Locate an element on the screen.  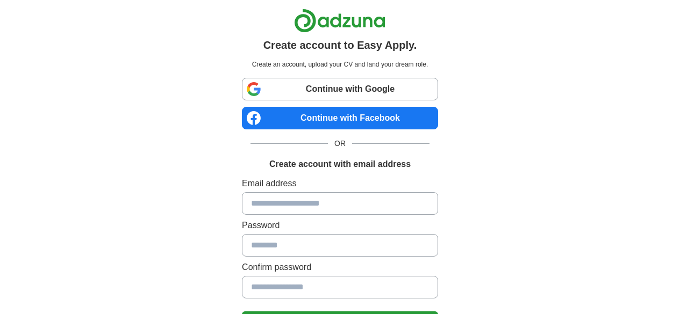
p: Create an account, upload your CV and land your dream role. is located at coordinates (340, 64).